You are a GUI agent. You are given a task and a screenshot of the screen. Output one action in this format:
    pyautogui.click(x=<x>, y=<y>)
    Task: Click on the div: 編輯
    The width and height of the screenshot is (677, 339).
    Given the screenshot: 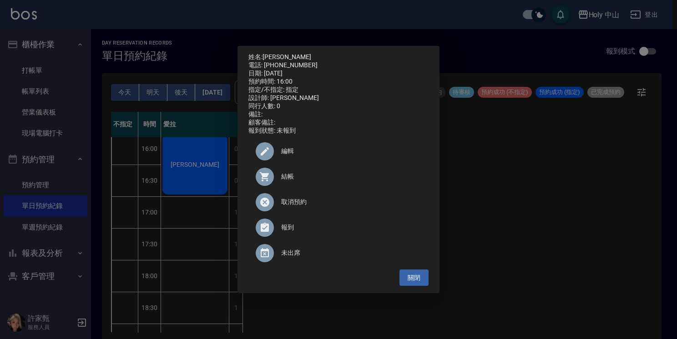 What is the action you would take?
    pyautogui.click(x=338, y=151)
    